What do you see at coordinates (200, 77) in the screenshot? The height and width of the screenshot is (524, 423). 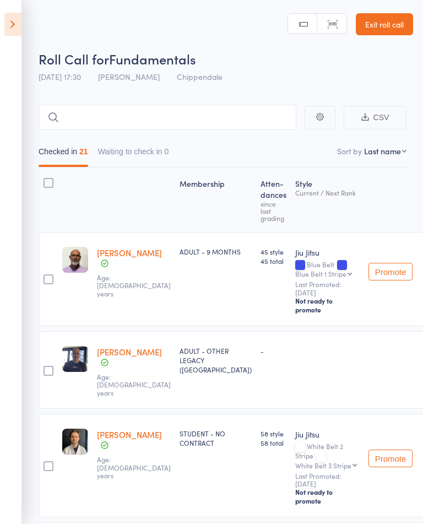 I see `span: Chippendale` at bounding box center [200, 77].